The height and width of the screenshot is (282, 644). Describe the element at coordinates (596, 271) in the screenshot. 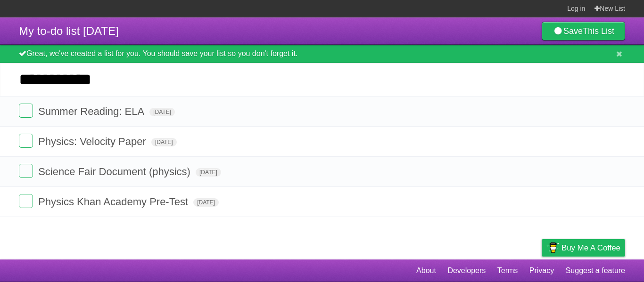

I see `a: Suggest a feature` at that location.